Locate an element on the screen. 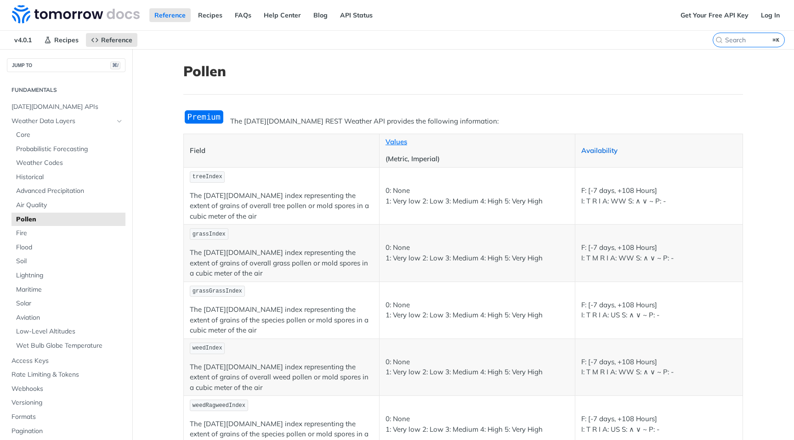 This screenshot has height=440, width=794. span: Versioning is located at coordinates (67, 403).